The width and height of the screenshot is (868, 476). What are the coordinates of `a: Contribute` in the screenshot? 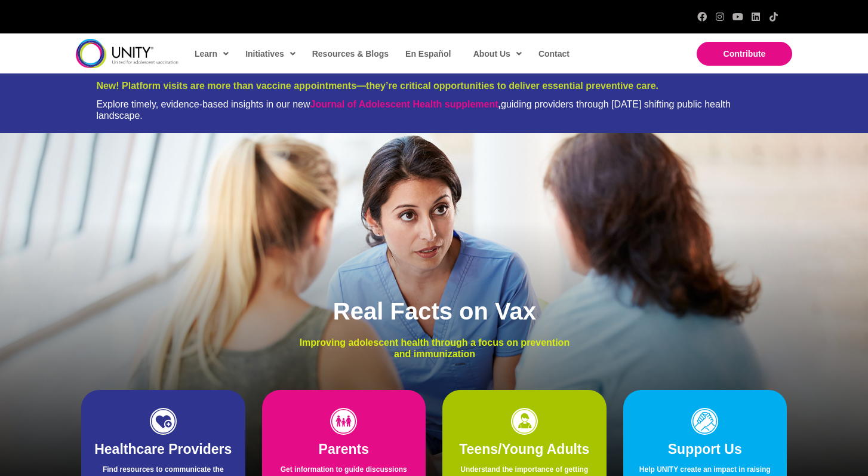 It's located at (745, 54).